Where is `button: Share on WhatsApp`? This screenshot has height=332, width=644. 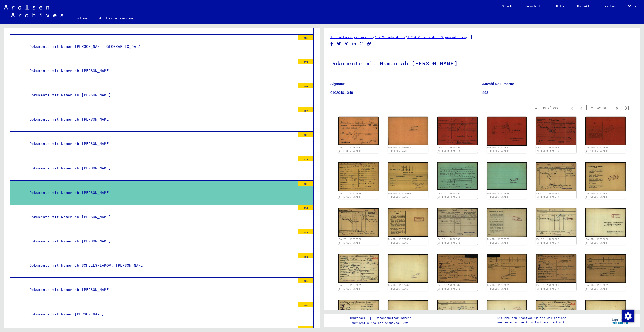 button: Share on WhatsApp is located at coordinates (362, 44).